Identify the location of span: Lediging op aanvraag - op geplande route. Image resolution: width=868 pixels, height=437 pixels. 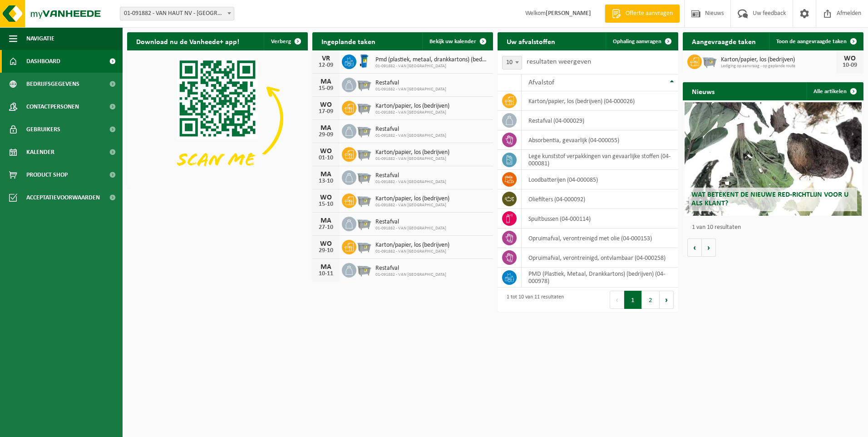
(779, 67).